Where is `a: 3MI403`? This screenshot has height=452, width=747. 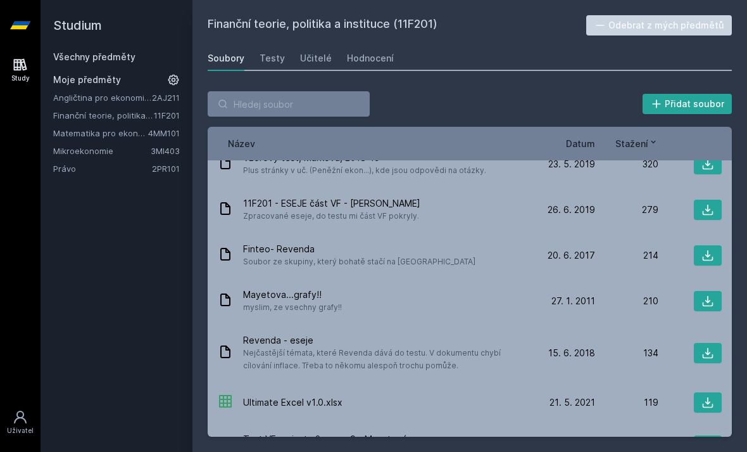
a: 3MI403 is located at coordinates (165, 151).